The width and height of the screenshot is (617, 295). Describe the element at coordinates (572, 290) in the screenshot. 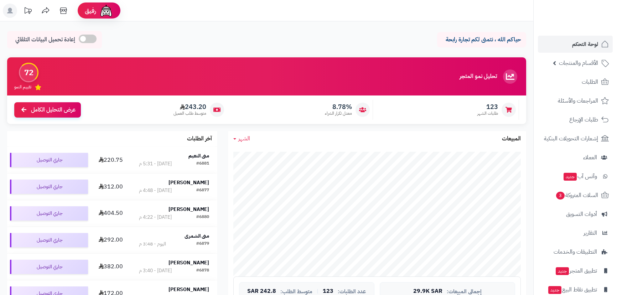

I see `span: تطبيق نقاط البيع` at that location.